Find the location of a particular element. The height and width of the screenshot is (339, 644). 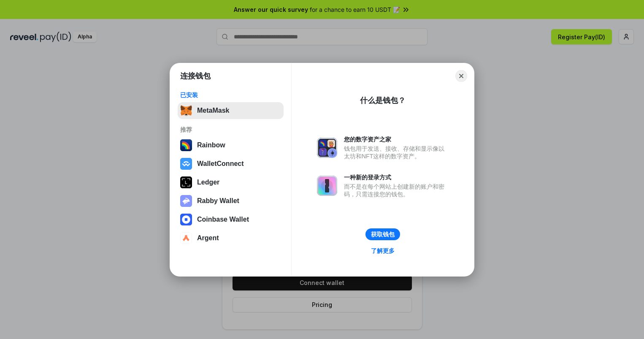

div: MetaMask is located at coordinates (213, 110).